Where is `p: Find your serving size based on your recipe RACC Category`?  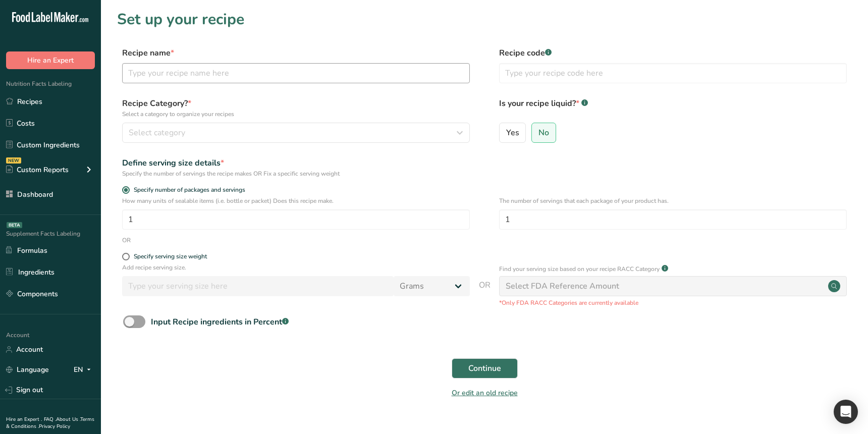
p: Find your serving size based on your recipe RACC Category is located at coordinates (579, 269).